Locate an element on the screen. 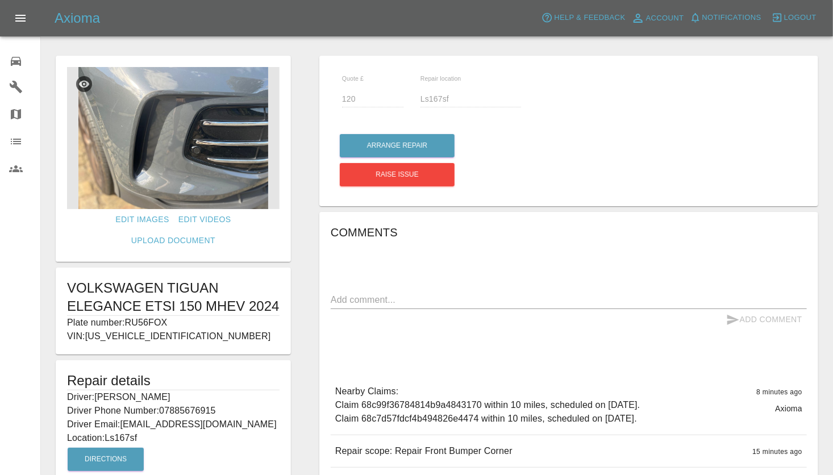 The height and width of the screenshot is (475, 833). span: Repair location is located at coordinates (441, 78).